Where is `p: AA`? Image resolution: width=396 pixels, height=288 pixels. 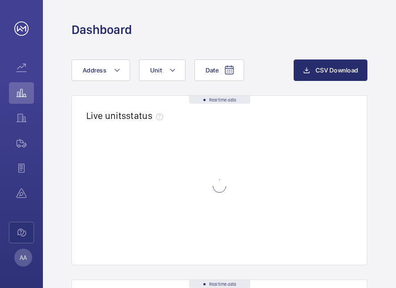 p: AA is located at coordinates (23, 257).